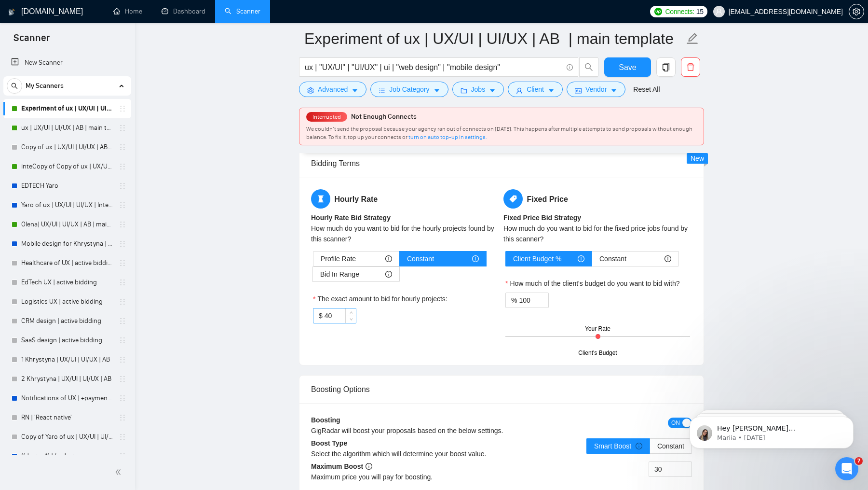 The height and width of the screenshot is (490, 868). I want to click on a: EdTech UX | active bidding, so click(67, 283).